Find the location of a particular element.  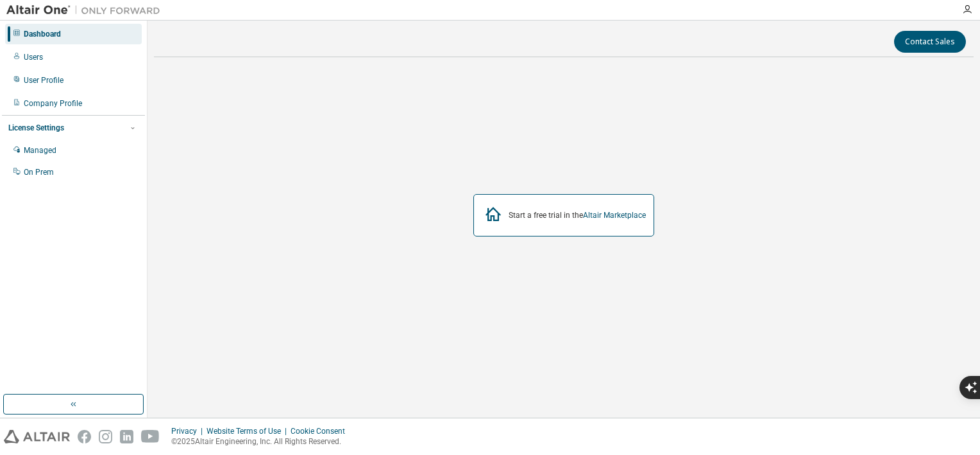

img: Altair One is located at coordinates (87, 11).